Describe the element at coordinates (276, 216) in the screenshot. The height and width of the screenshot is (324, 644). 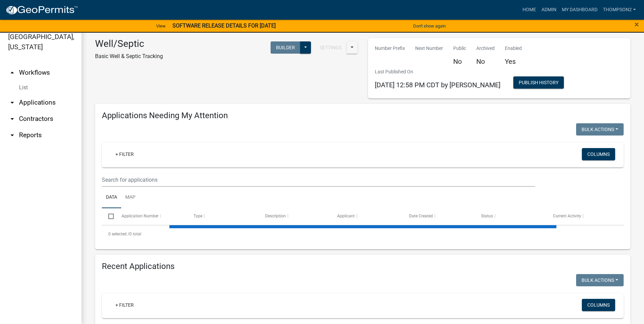
I see `span: Description` at that location.